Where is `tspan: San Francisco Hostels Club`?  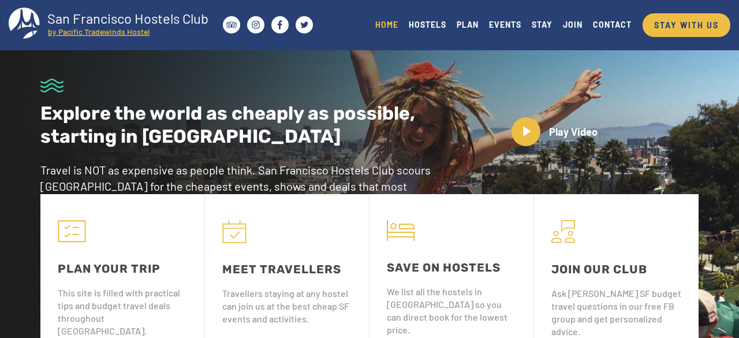 tspan: San Francisco Hostels Club is located at coordinates (128, 18).